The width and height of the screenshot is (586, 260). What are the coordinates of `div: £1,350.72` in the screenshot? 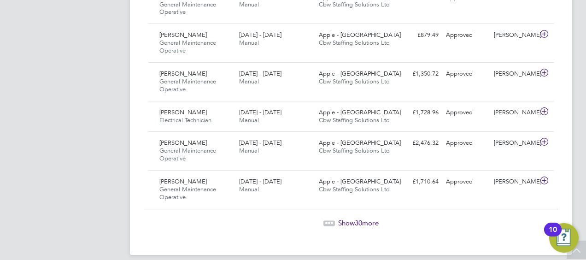 It's located at (418, 74).